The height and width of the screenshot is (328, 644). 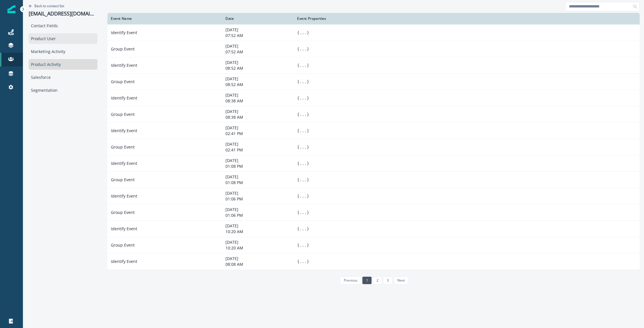 What do you see at coordinates (377, 280) in the screenshot?
I see `a: Page 2` at bounding box center [377, 280].